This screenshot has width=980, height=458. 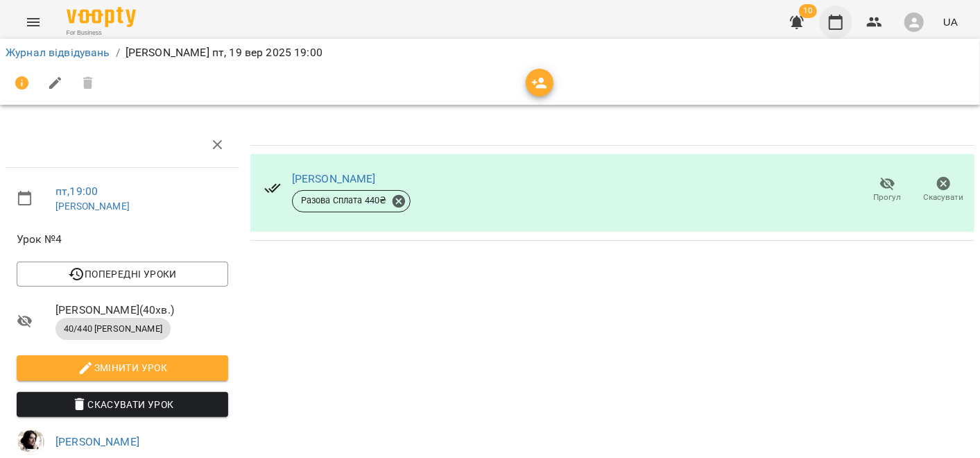 I want to click on span: UA, so click(x=950, y=21).